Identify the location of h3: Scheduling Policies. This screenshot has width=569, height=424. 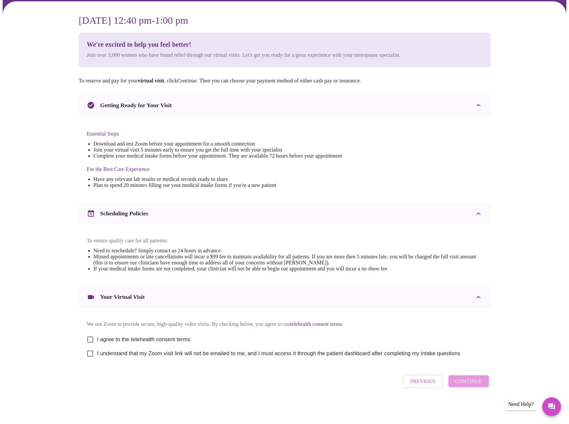
(124, 214).